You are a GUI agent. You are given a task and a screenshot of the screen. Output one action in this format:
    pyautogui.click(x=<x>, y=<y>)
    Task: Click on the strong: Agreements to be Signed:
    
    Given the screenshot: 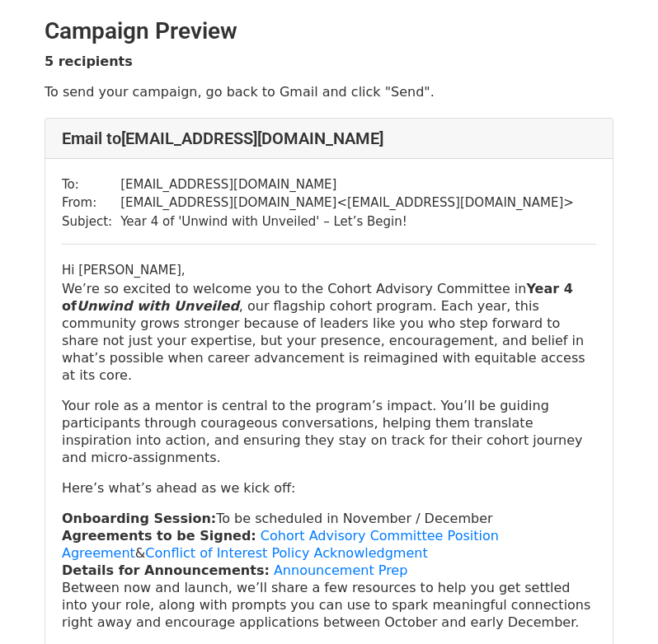 What is the action you would take?
    pyautogui.click(x=160, y=535)
    